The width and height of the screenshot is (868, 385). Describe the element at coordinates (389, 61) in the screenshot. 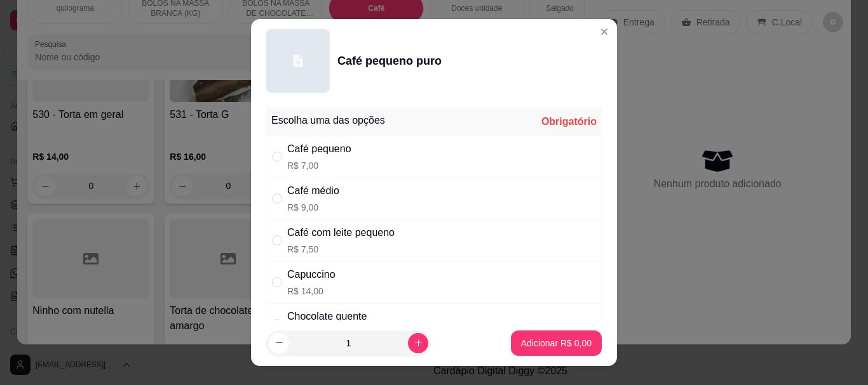

I see `div: Café pequeno puro` at that location.